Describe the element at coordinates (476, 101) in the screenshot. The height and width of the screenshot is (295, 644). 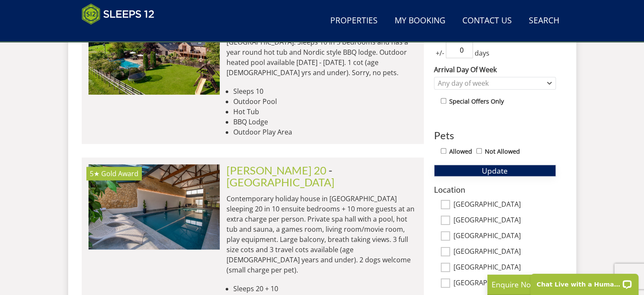
I see `label: Special Offers Only` at that location.